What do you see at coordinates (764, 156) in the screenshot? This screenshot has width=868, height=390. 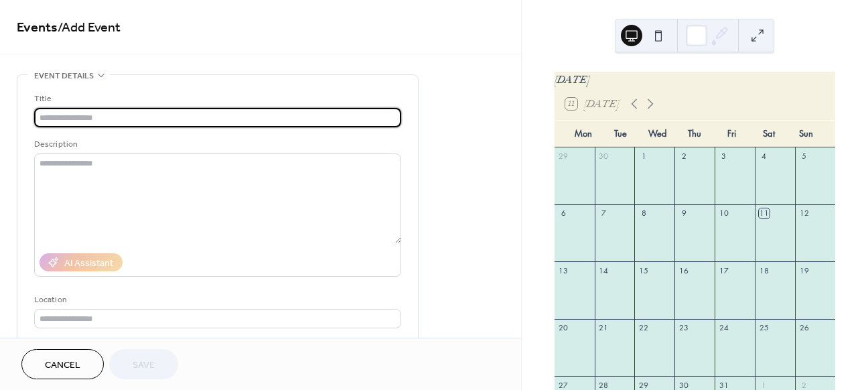 I see `div: 4` at bounding box center [764, 156].